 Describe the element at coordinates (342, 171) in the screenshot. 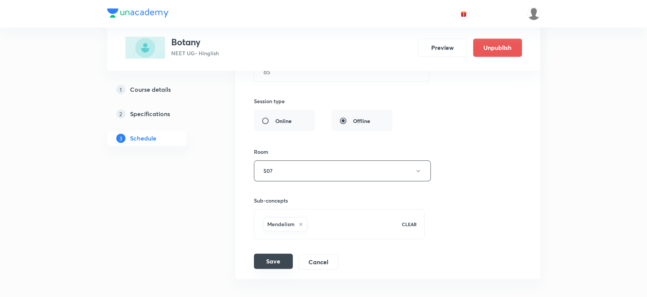

I see `button: 507` at that location.